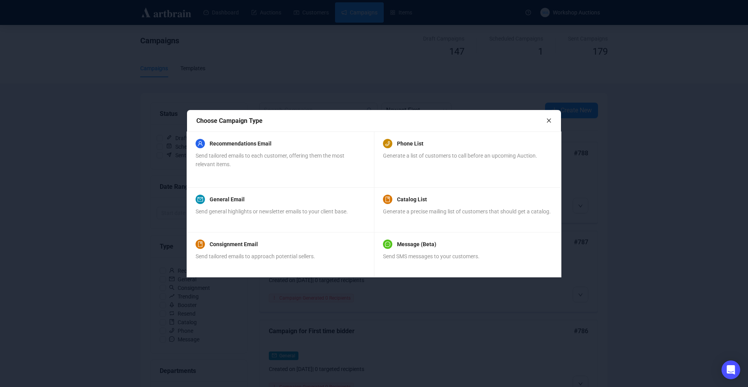 The image size is (748, 387). I want to click on a: Recommendations Email, so click(240, 143).